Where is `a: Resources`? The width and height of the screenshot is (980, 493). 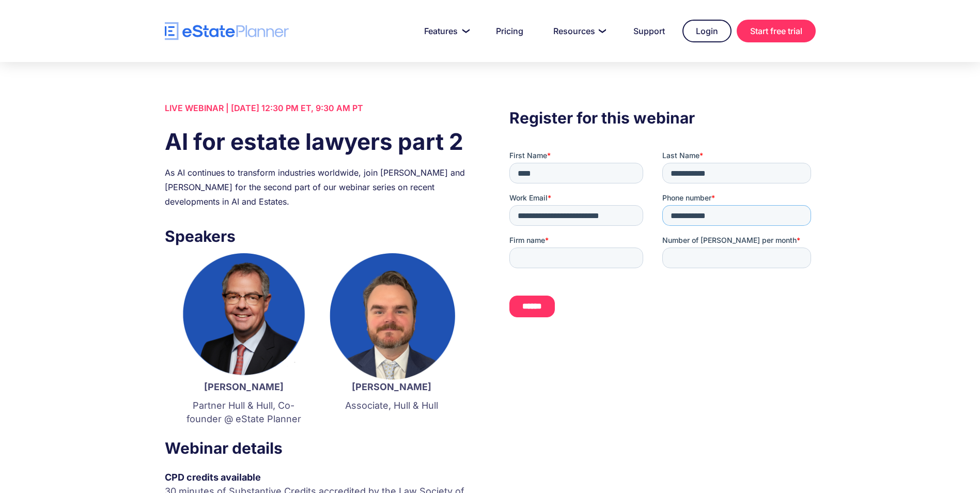 a: Resources is located at coordinates (578, 31).